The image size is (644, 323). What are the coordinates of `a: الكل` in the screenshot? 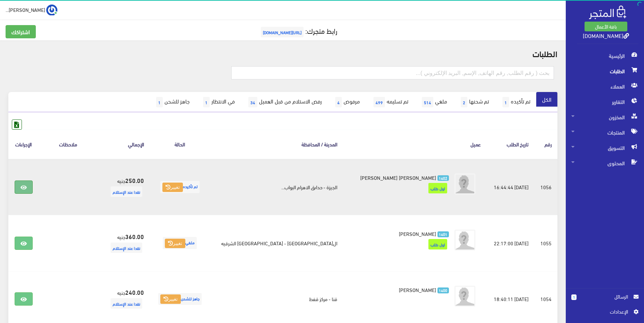 It's located at (547, 99).